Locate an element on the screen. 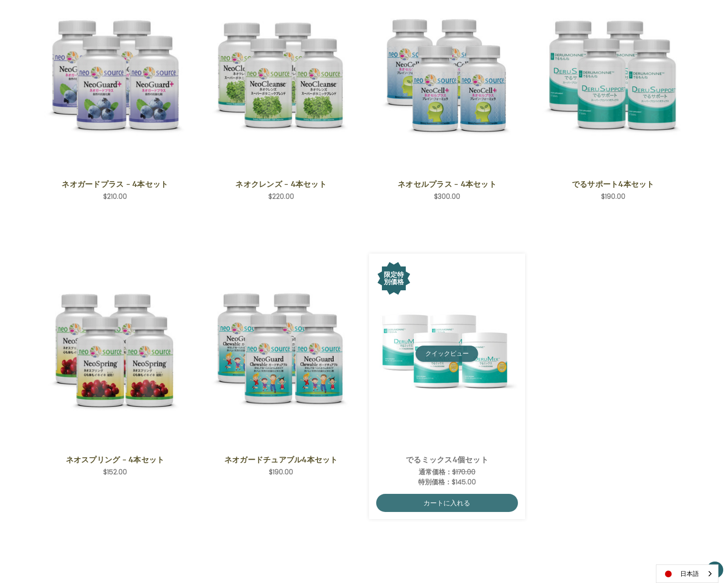 Image resolution: width=728 pixels, height=583 pixels. img: ネオスプリング - 4本セット is located at coordinates (115, 354).